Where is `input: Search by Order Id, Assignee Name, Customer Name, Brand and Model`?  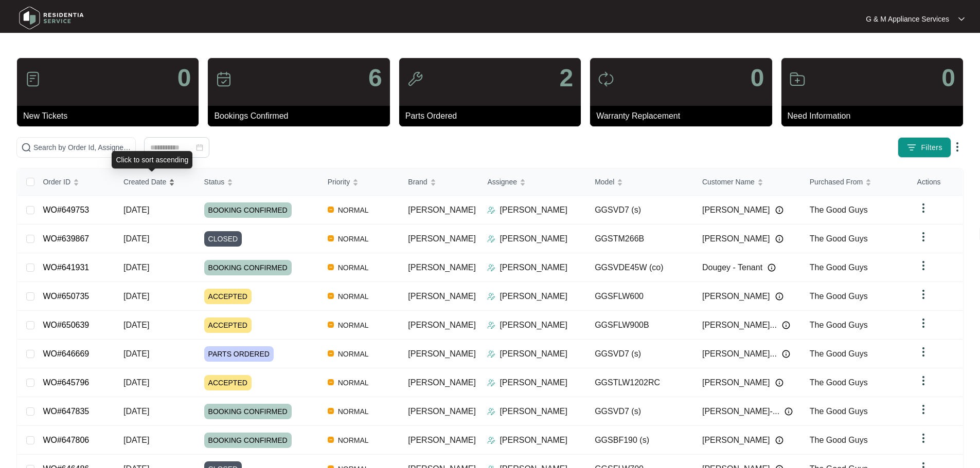 input: Search by Order Id, Assignee Name, Customer Name, Brand and Model is located at coordinates (82, 147).